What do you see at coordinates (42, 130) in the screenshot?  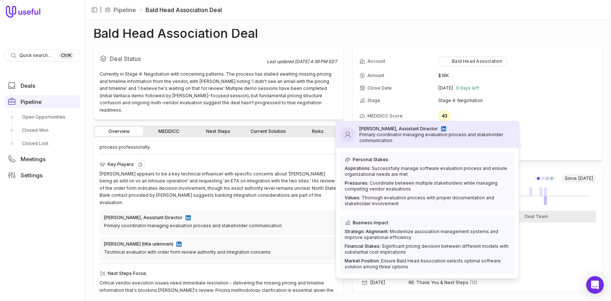 I see `a: Closed Won` at bounding box center [42, 130].